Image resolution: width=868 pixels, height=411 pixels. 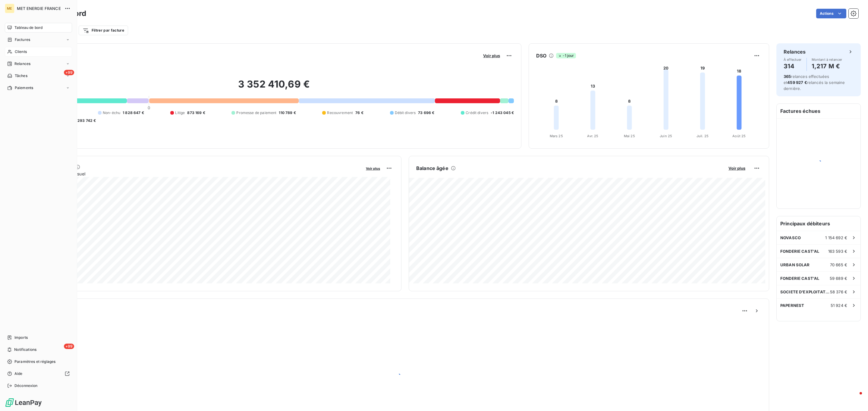 I want to click on span: Imports, so click(x=21, y=338).